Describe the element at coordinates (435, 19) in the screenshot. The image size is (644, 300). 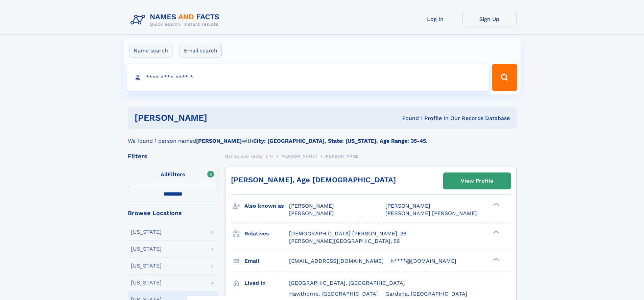
I see `a: Log In` at that location.